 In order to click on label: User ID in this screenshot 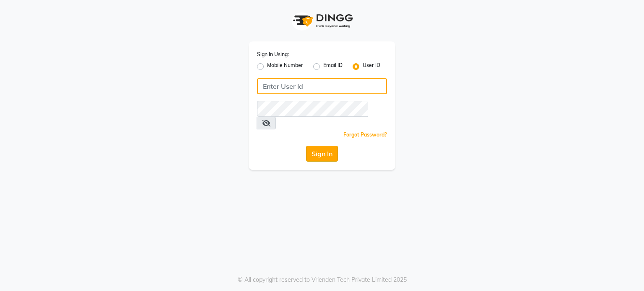, I will do `click(371, 67)`.